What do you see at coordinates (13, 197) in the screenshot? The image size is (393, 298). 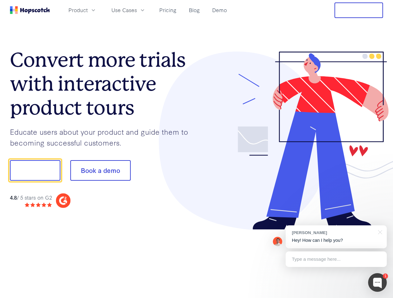 I see `strong: 4.8` at bounding box center [13, 197].